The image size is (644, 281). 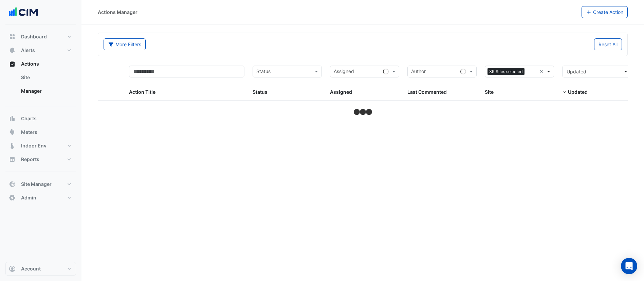 I want to click on span: 39 Sites selected, so click(x=506, y=72).